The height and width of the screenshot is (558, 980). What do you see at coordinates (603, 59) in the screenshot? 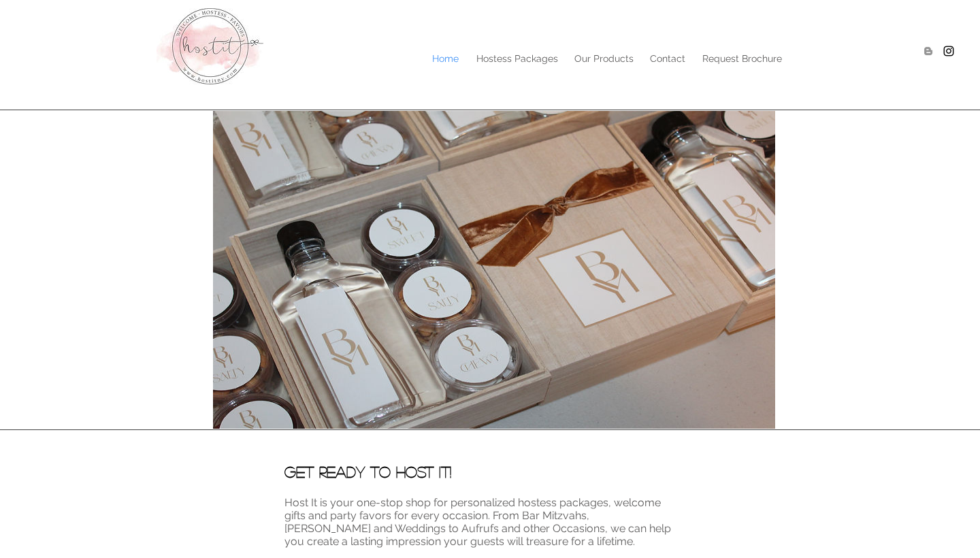
I see `p: Our Products` at bounding box center [603, 59].